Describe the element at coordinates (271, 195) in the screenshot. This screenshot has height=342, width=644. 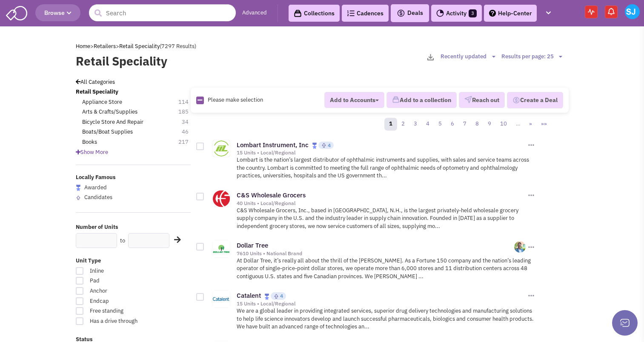
I see `a: C&S Wholesale Grocers` at that location.